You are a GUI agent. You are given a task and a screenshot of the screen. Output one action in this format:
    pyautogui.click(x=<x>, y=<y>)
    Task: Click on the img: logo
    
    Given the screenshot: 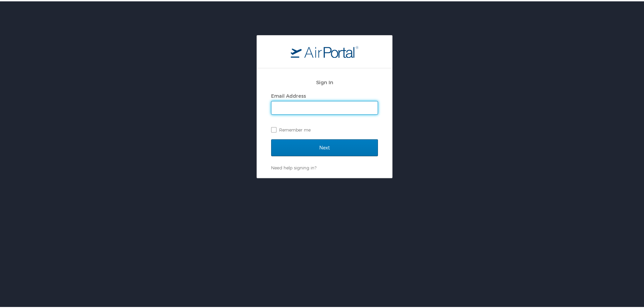 What is the action you would take?
    pyautogui.click(x=324, y=50)
    